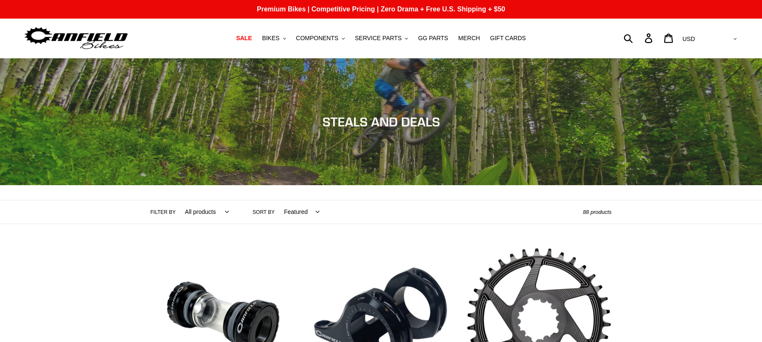  Describe the element at coordinates (433, 38) in the screenshot. I see `span: GG PARTS` at that location.